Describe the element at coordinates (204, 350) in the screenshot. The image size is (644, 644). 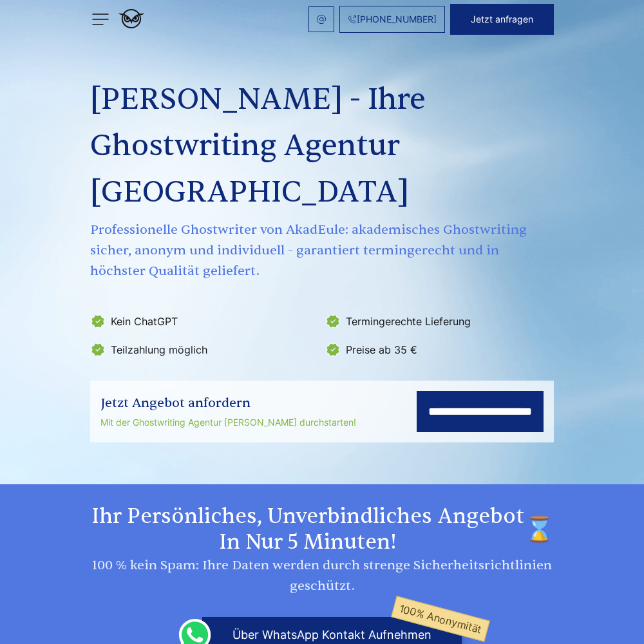
I see `li: Teilzahlung möglich` at that location.